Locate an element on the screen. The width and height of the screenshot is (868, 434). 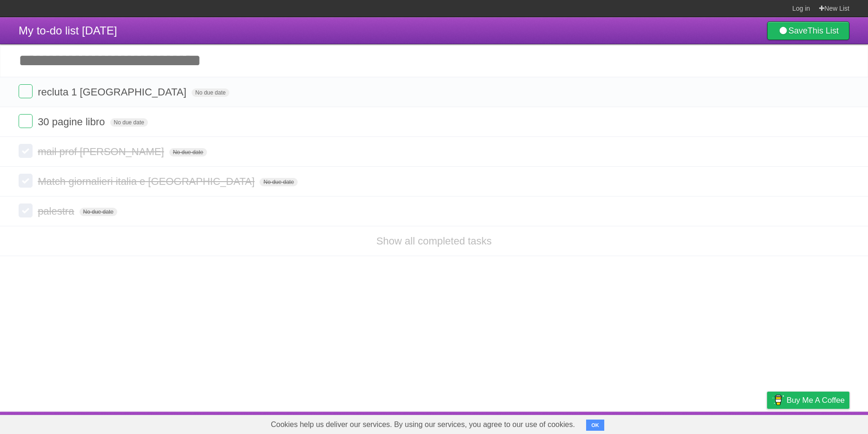
b: This List is located at coordinates (824, 31).